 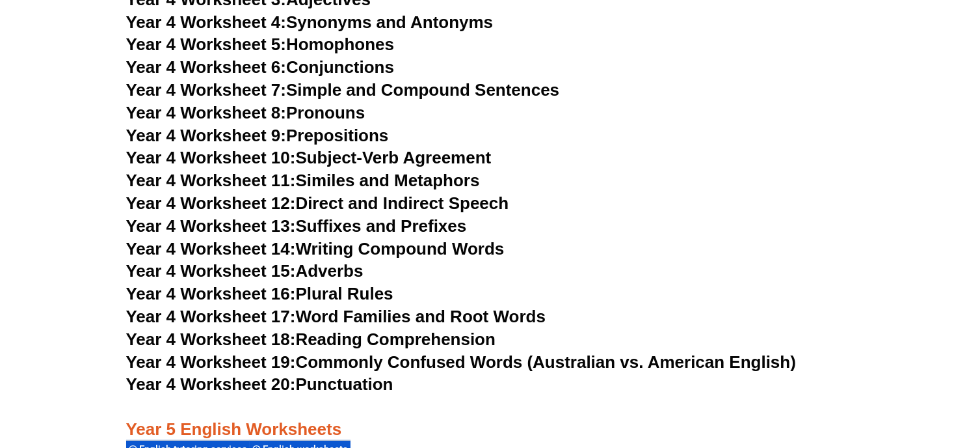 I want to click on a: Year 4 Worksheet 12:Direct and Indirect Speech, so click(x=318, y=203).